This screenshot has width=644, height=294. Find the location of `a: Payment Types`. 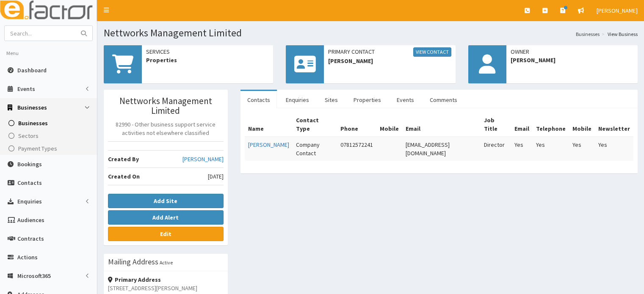

a: Payment Types is located at coordinates (49, 149).